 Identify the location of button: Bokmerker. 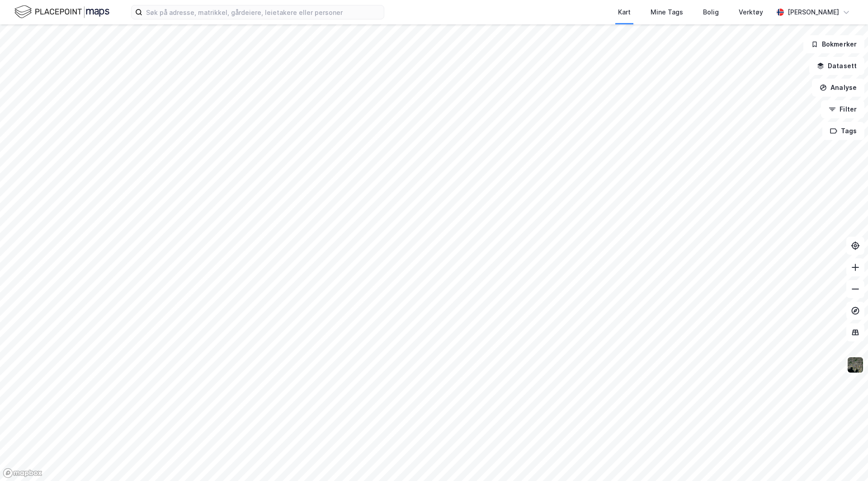
(834, 44).